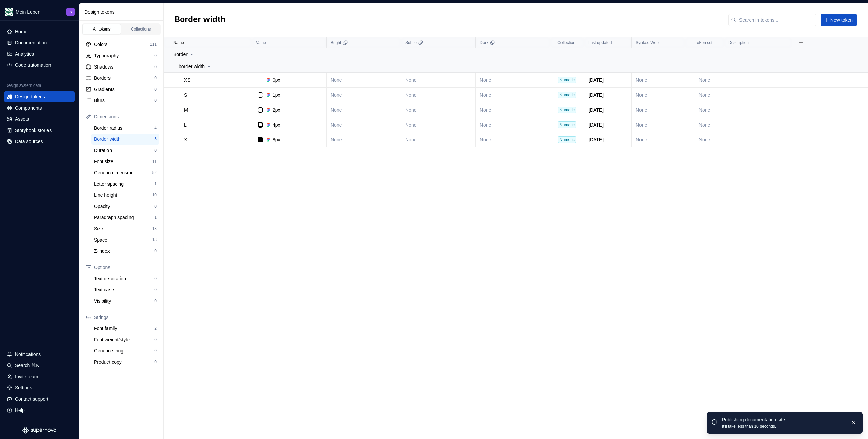 This screenshot has height=439, width=868. Describe the element at coordinates (39, 119) in the screenshot. I see `a: Assets` at that location.